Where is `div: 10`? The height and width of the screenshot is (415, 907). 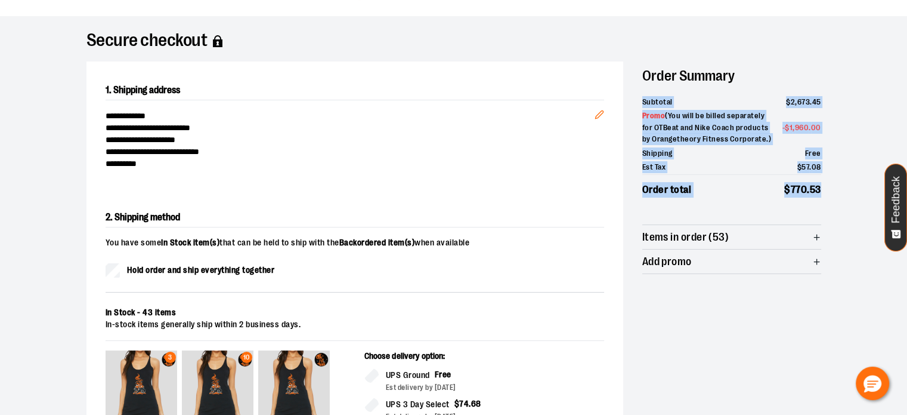
div: 10 is located at coordinates (246, 357).